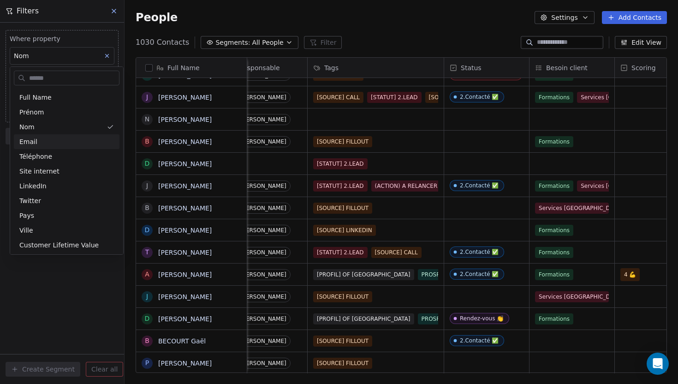 The image size is (678, 384). What do you see at coordinates (28, 142) in the screenshot?
I see `span: Email` at bounding box center [28, 142].